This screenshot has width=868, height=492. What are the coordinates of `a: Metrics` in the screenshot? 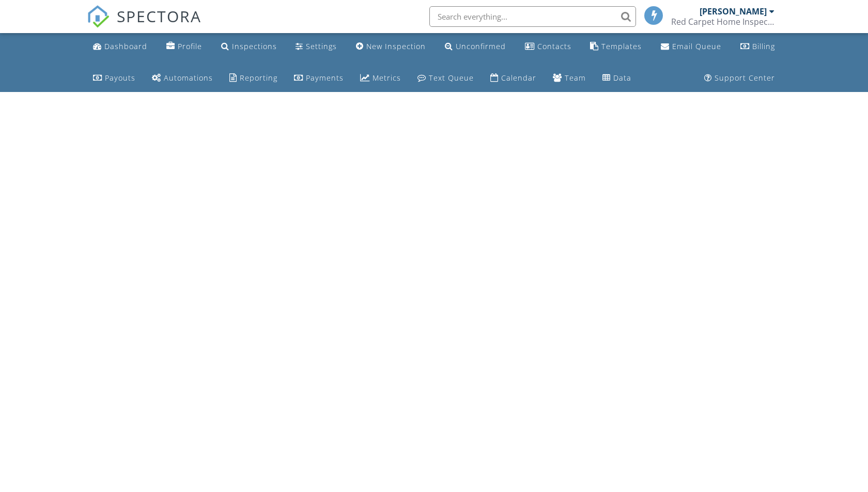 It's located at (380, 78).